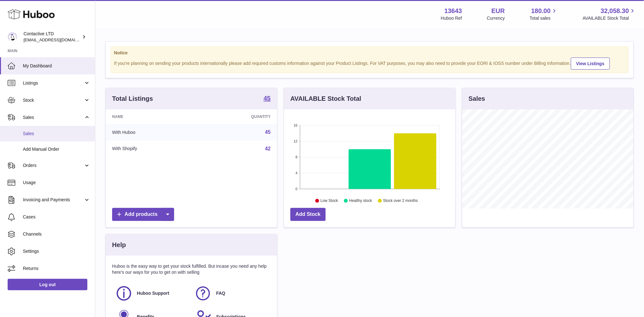 This screenshot has width=644, height=317. I want to click on strong: 13643, so click(453, 11).